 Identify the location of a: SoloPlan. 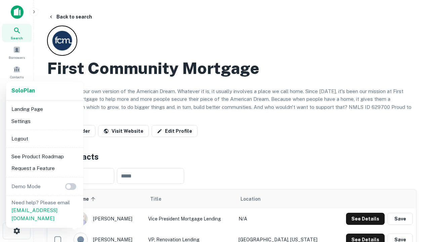
(23, 91).